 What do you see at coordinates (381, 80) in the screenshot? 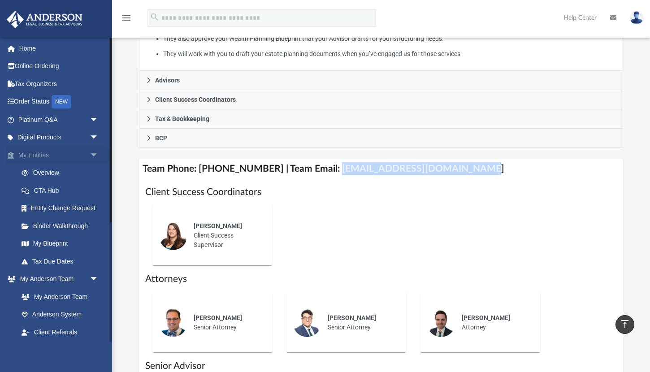
I see `a: Advisors` at bounding box center [381, 80].